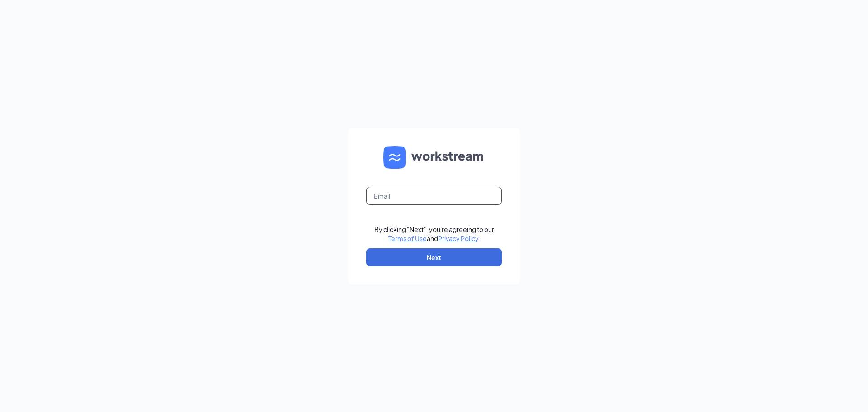 This screenshot has width=868, height=412. I want to click on img: WS logo and Workstream text, so click(434, 157).